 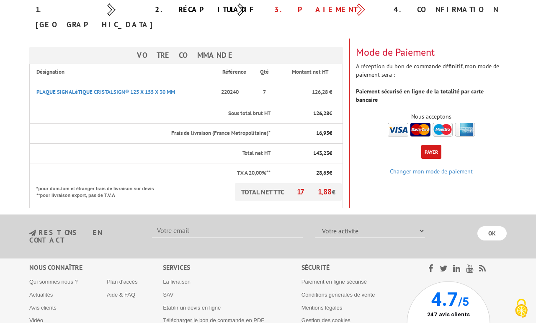 What do you see at coordinates (205, 9) in the screenshot?
I see `a: 2. Récapitulatif` at bounding box center [205, 9].